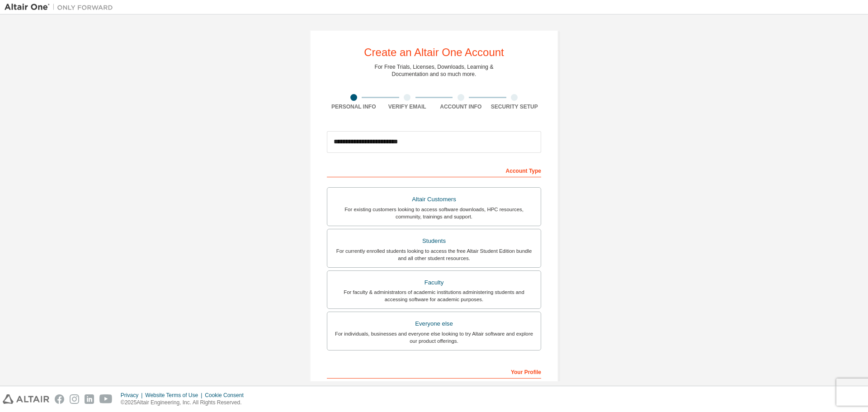 Image resolution: width=868 pixels, height=412 pixels. What do you see at coordinates (89, 399) in the screenshot?
I see `img: linkedin.svg` at bounding box center [89, 399].